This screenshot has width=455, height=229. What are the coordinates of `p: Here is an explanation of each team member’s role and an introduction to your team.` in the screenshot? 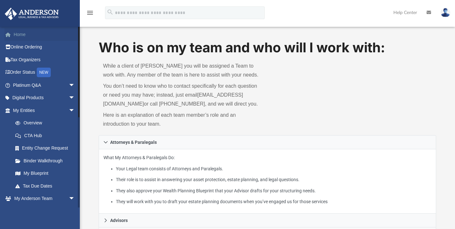 It's located at (183, 120).